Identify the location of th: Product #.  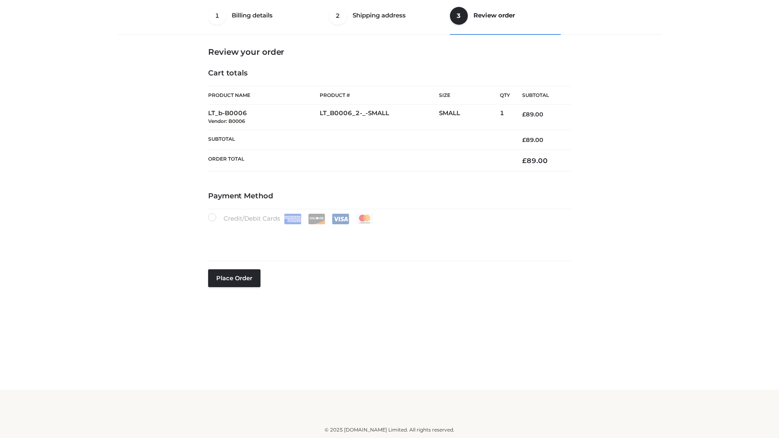
(379, 95).